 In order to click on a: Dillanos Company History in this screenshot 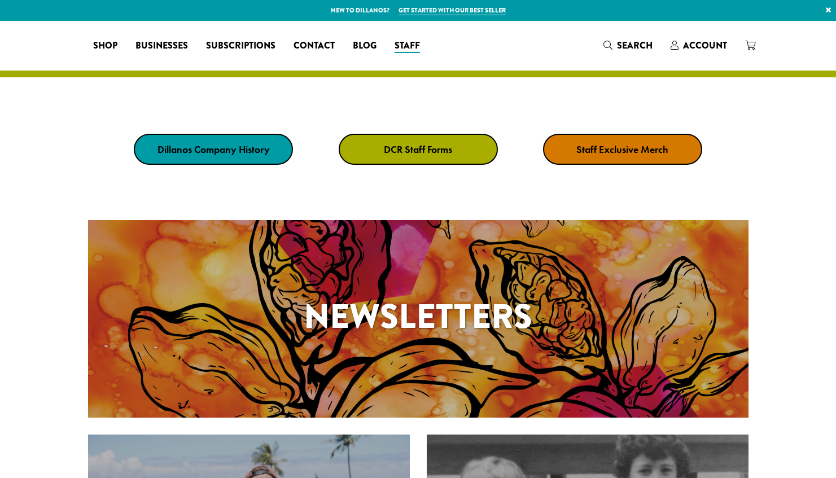, I will do `click(213, 149)`.